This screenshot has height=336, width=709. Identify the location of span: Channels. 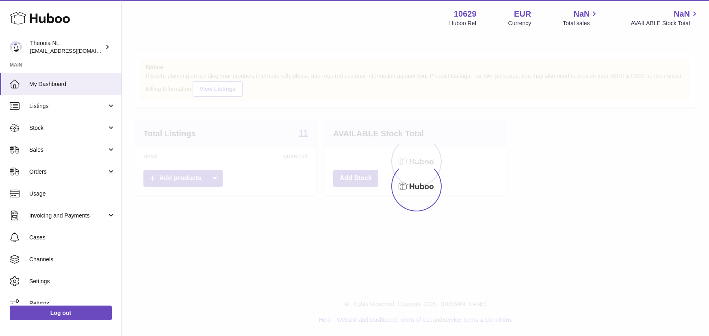
(72, 260).